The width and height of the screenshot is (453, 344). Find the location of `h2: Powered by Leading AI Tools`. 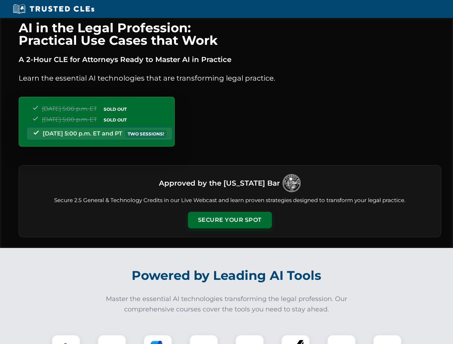

h2: Powered by Leading AI Tools is located at coordinates (227, 276).